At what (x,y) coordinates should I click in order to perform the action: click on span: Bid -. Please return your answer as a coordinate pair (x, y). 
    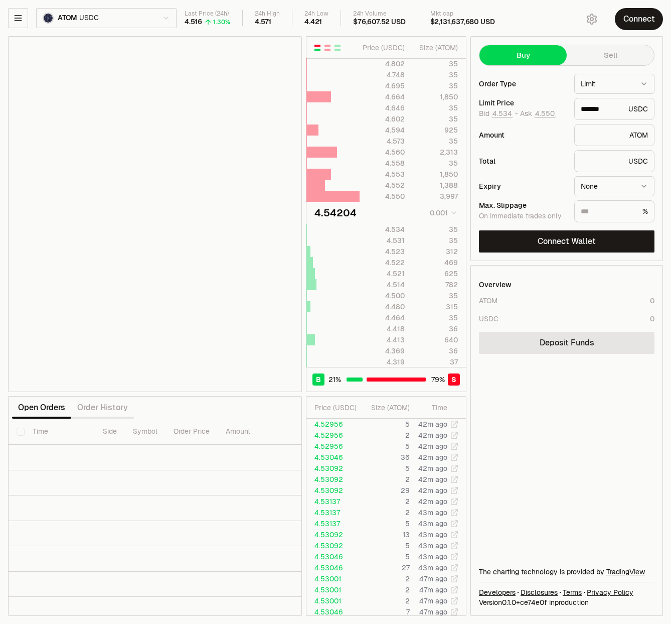
    Looking at the image, I should click on (499, 114).